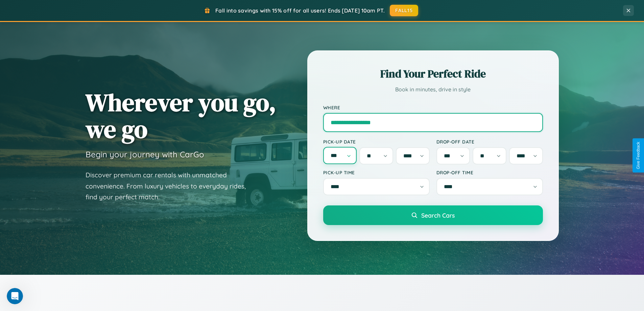  I want to click on h3: Begin your journey with CarGo, so click(145, 154).